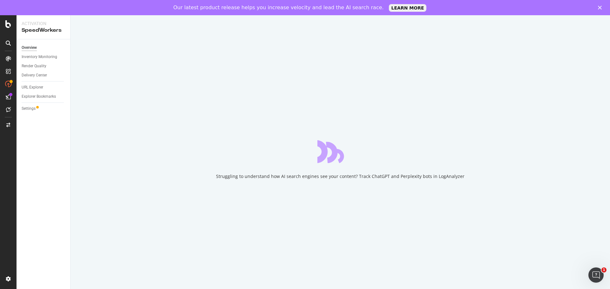  Describe the element at coordinates (39, 97) in the screenshot. I see `div: Explorer Bookmarks` at that location.